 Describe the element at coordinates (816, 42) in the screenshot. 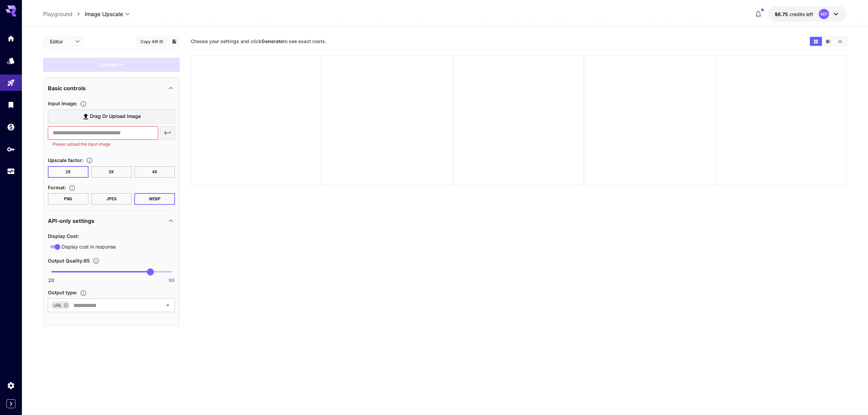

I see `button: Show media in grid view` at that location.